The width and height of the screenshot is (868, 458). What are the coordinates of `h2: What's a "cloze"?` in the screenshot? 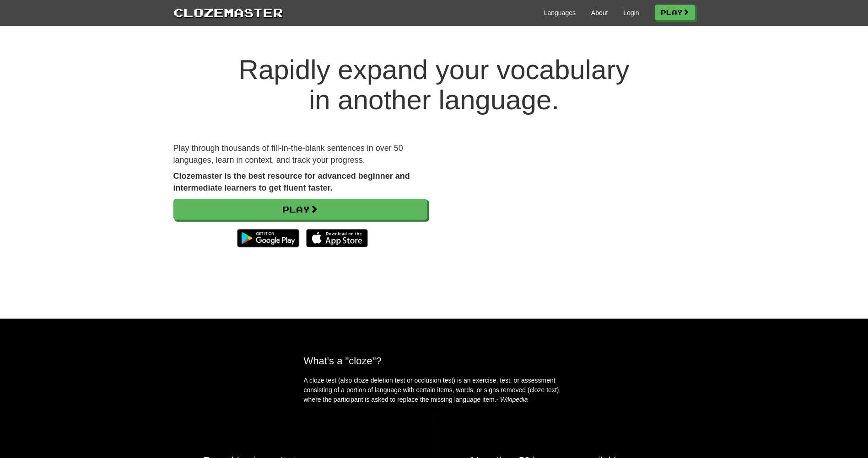 It's located at (434, 360).